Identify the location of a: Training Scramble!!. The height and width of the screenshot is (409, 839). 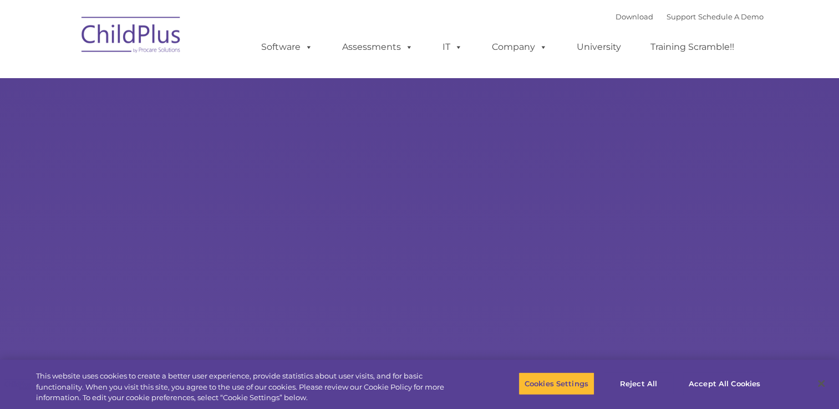
(692, 47).